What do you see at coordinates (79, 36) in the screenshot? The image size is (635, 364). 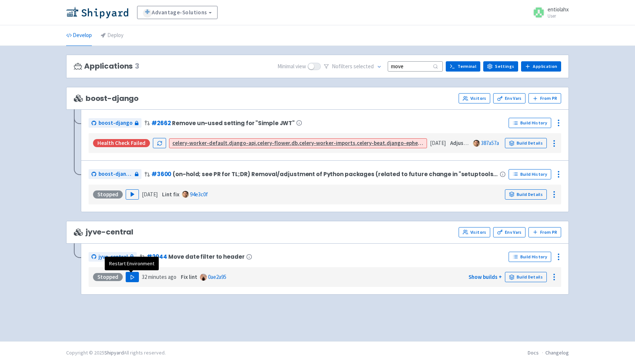 I see `a: Develop` at bounding box center [79, 36].